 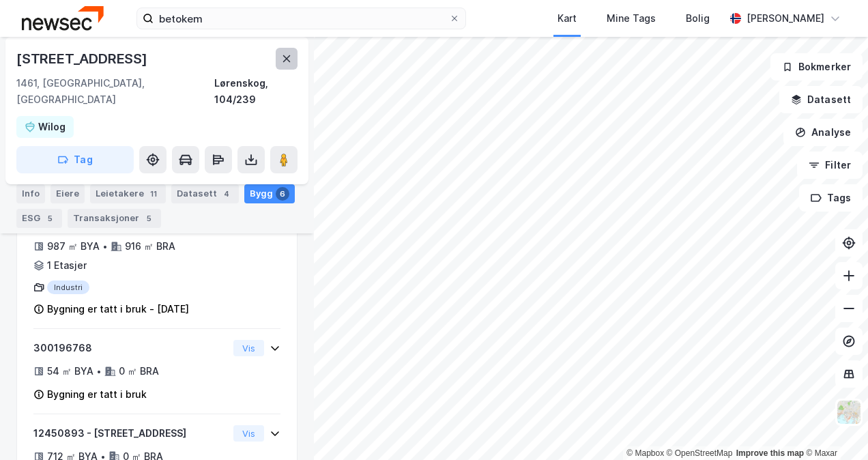 I want to click on div: Kart, so click(x=567, y=19).